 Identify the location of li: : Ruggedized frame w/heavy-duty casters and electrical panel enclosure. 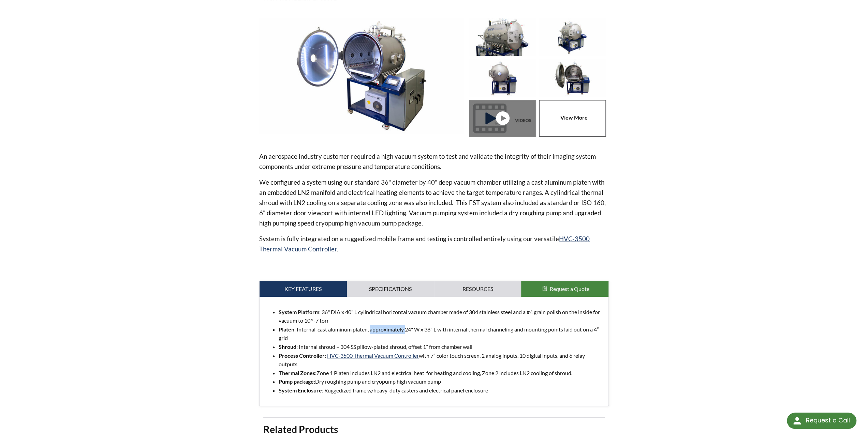
(441, 391).